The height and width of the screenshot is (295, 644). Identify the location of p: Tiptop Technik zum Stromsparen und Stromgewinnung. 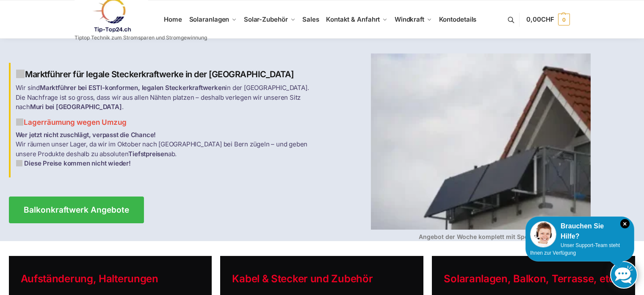
(141, 38).